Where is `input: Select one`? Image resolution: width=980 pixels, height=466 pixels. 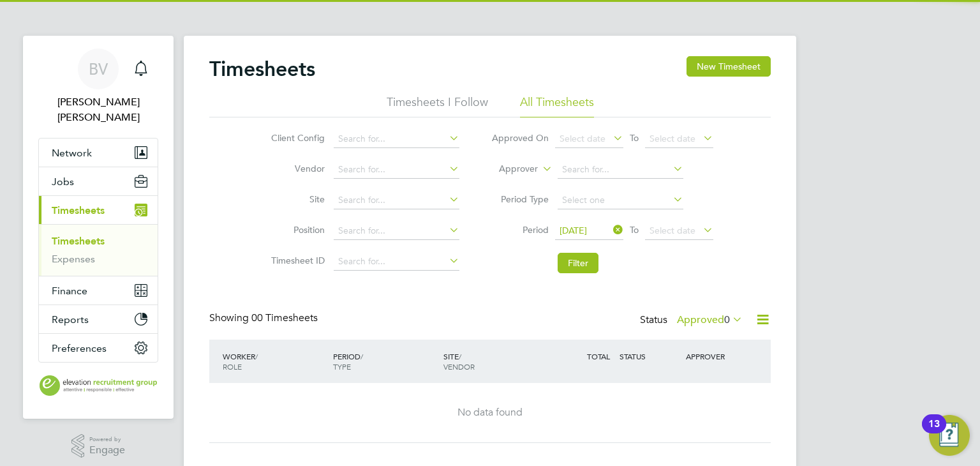 input: Select one is located at coordinates (620, 201).